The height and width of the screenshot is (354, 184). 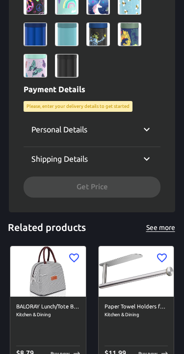 What do you see at coordinates (67, 66) in the screenshot?
I see `img: 51gBWV2MSXL._AC_SL1500_.jpg` at bounding box center [67, 66].